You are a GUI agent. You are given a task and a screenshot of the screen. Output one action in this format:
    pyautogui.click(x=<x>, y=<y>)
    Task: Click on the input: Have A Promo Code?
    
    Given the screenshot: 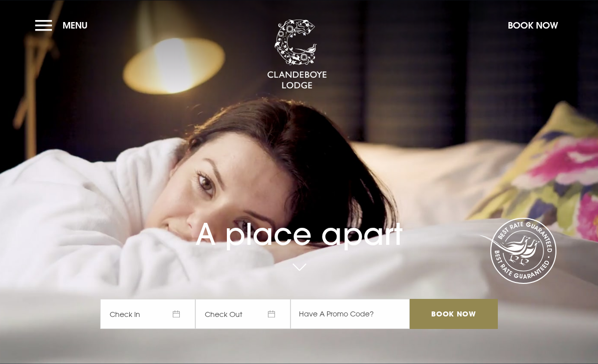 What is the action you would take?
    pyautogui.click(x=350, y=314)
    